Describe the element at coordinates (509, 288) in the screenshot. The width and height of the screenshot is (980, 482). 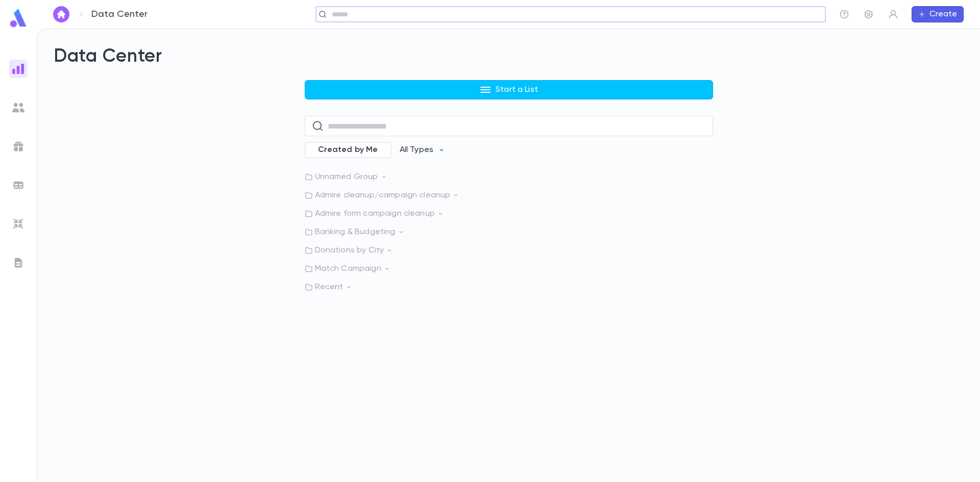
I see `p: Recent` at that location.